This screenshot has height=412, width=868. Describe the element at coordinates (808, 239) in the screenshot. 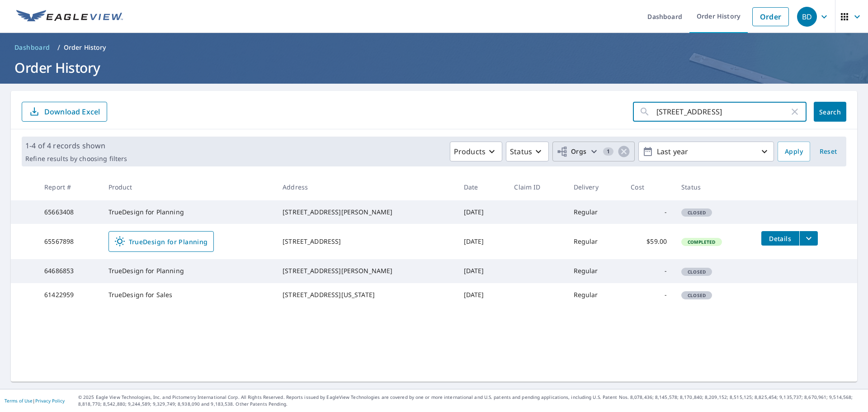

I see `button: filesDropdownBtn-65567898` at that location.